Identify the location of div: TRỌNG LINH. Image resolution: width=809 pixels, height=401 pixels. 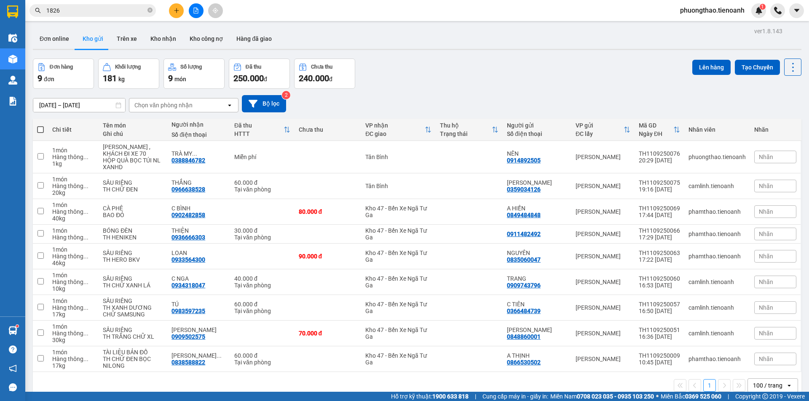
(537, 330).